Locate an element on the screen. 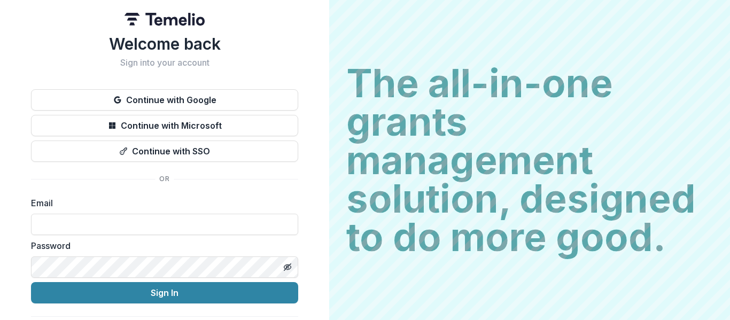 The image size is (730, 320). h1: Welcome back is located at coordinates (165, 44).